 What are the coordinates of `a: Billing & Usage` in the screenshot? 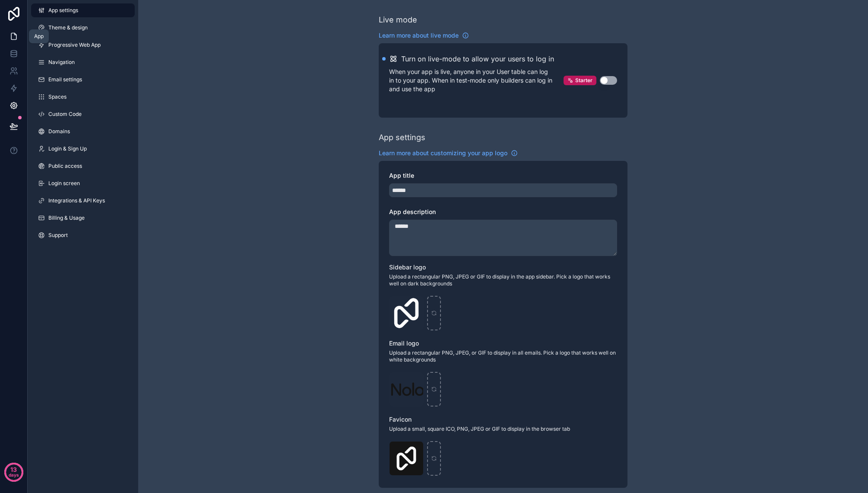 It's located at (83, 218).